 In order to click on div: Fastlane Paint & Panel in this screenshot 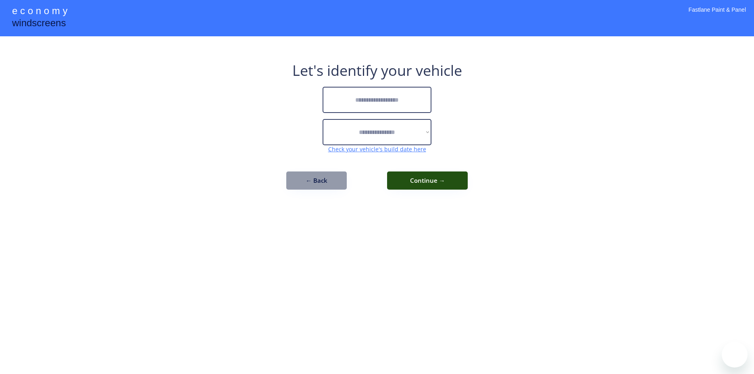, I will do `click(717, 15)`.